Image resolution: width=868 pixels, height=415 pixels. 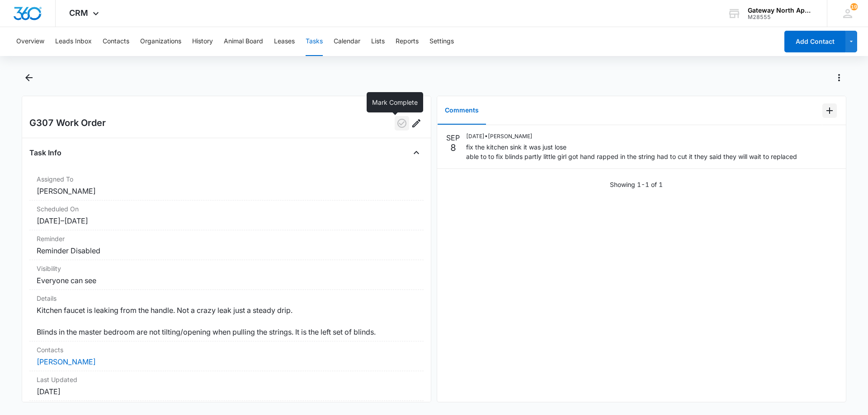 I want to click on button: Reports, so click(x=407, y=42).